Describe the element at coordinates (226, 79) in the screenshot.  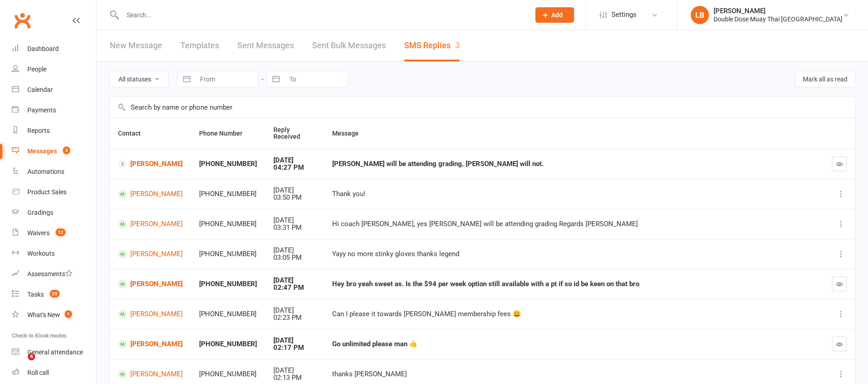
I see `input: From` at that location.